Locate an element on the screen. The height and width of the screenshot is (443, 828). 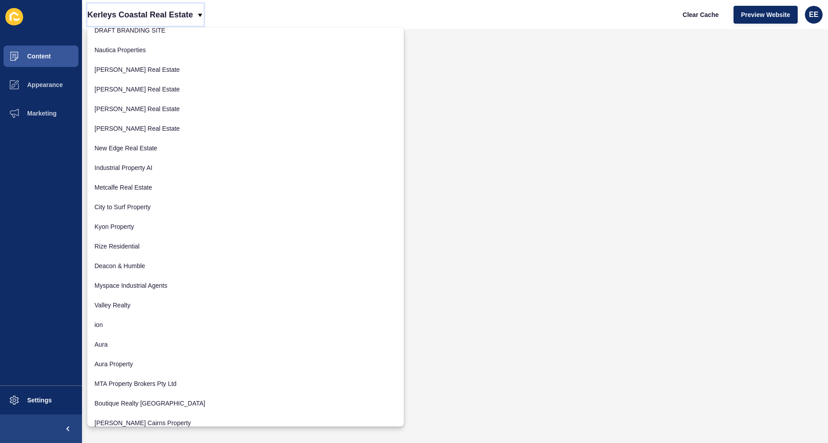
a: Valley Realty is located at coordinates (246, 305).